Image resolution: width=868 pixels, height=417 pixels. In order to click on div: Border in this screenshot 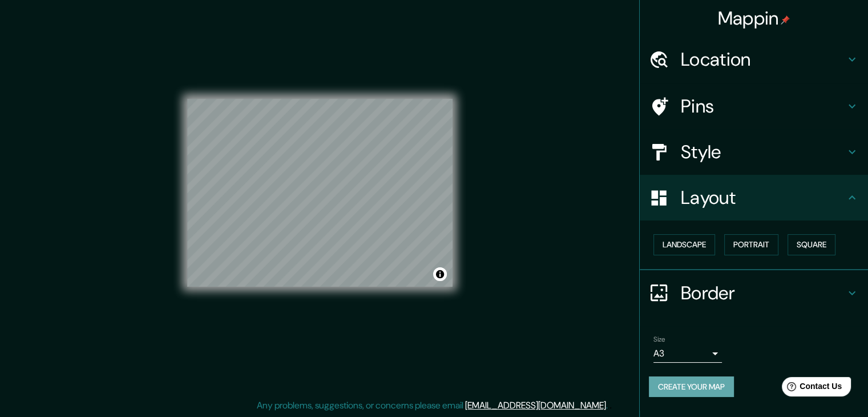, I will do `click(754, 293)`.